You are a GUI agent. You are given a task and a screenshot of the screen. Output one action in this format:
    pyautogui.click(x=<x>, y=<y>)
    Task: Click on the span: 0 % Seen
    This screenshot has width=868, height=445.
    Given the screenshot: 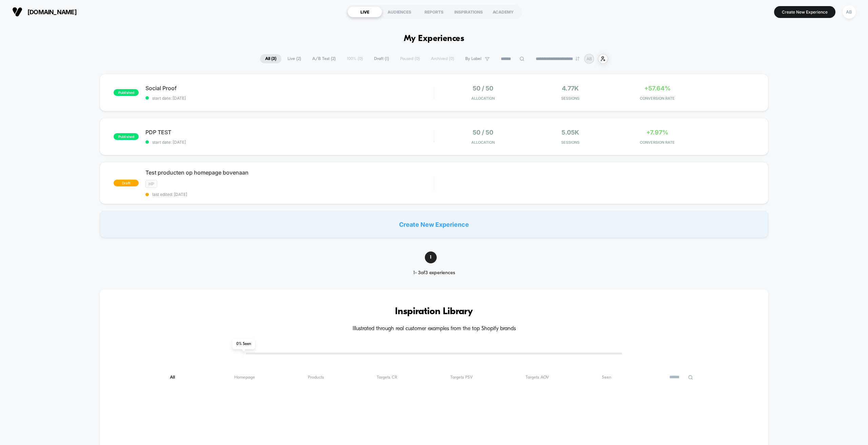 What is the action you would take?
    pyautogui.click(x=243, y=344)
    